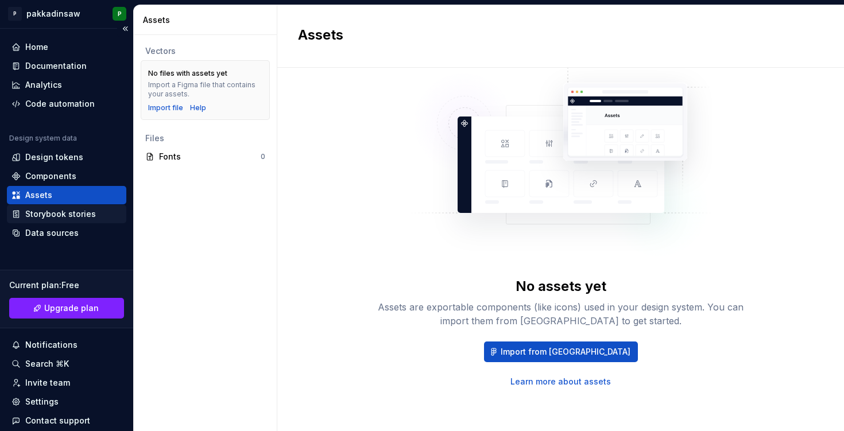 This screenshot has width=844, height=431. I want to click on a: Invite team, so click(67, 383).